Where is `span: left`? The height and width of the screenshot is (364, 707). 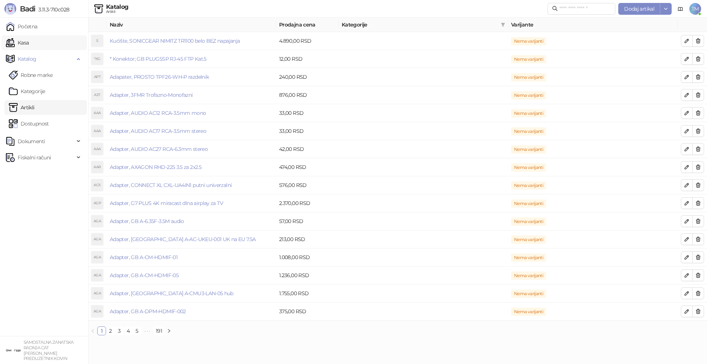 span: left is located at coordinates (93, 331).